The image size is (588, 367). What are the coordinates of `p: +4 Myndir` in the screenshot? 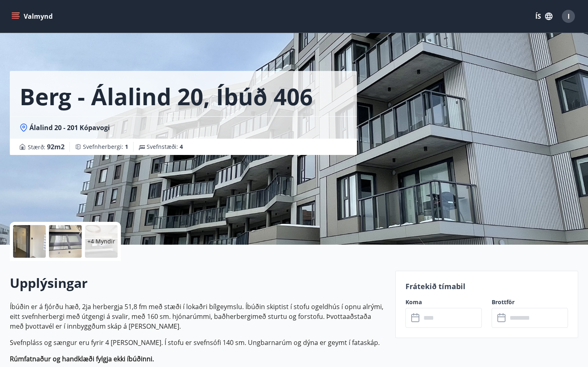 It's located at (101, 242).